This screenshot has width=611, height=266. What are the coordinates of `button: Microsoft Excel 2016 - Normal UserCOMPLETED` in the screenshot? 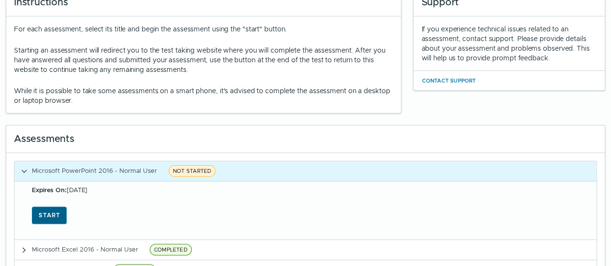 It's located at (305, 250).